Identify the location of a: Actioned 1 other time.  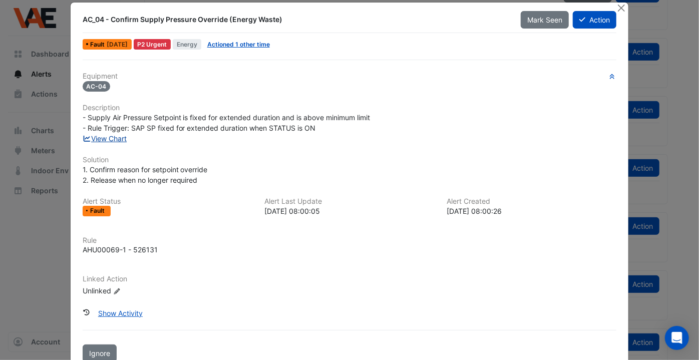
(238, 44).